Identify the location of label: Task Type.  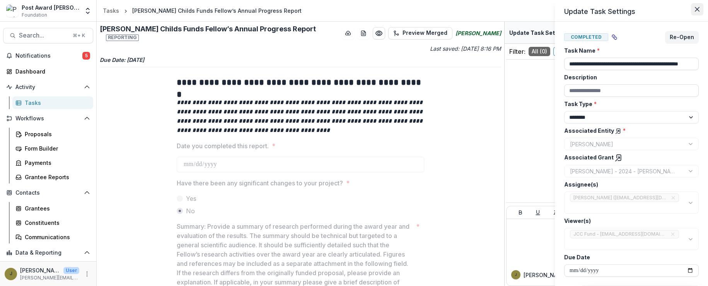
(630, 104).